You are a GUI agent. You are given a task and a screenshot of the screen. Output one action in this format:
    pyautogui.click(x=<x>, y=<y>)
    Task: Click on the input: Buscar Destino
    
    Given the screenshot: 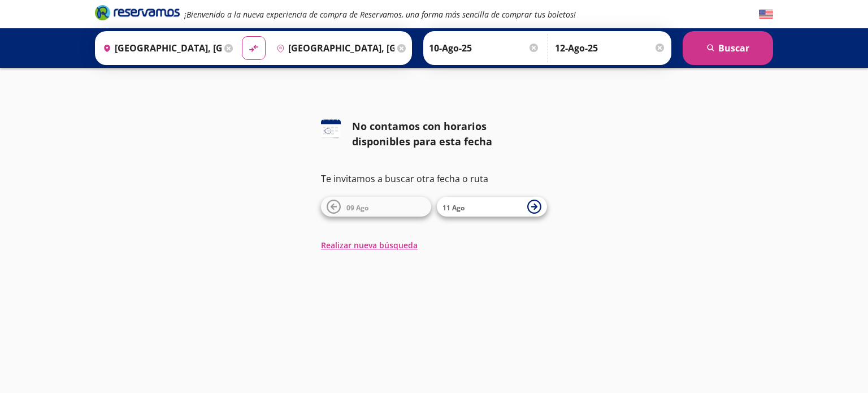 What is the action you would take?
    pyautogui.click(x=333, y=48)
    